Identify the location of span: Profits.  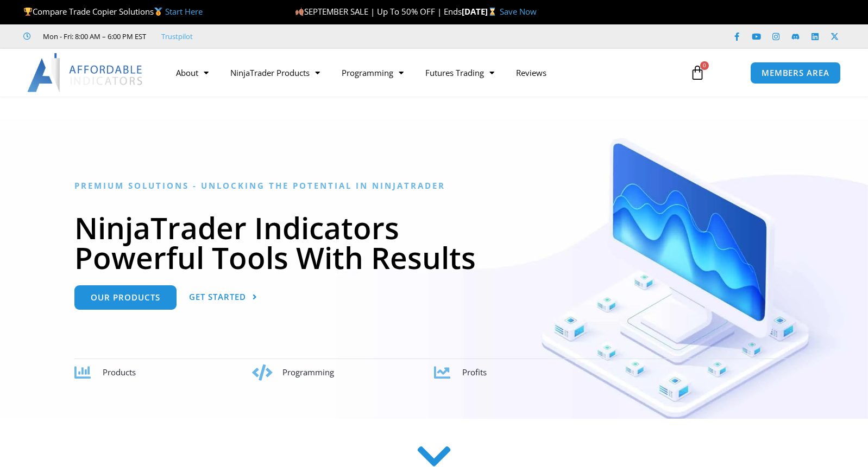
(474, 373).